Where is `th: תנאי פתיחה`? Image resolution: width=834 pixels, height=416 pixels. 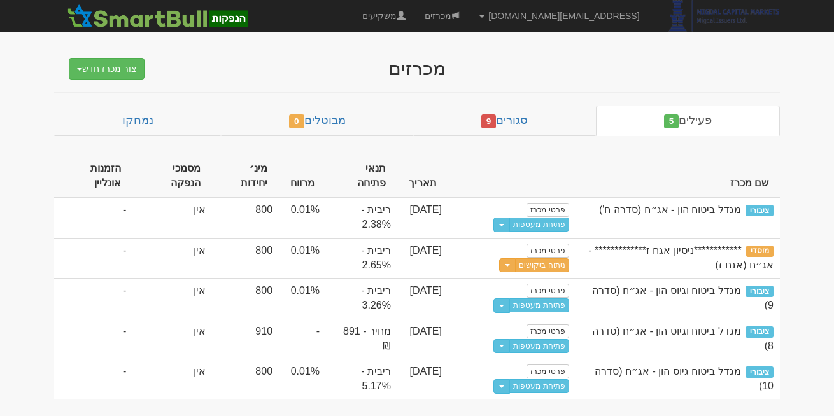
th: תנאי פתיחה is located at coordinates (362, 176).